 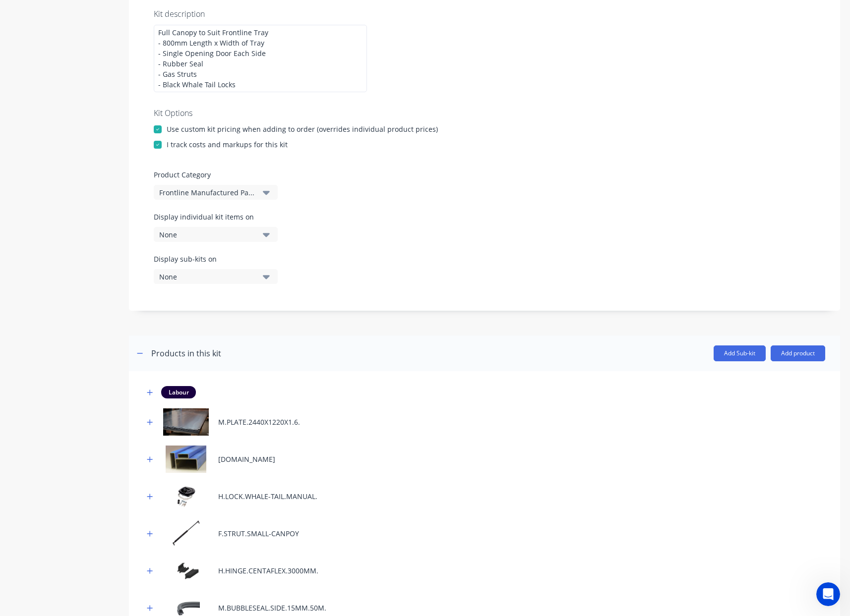 What do you see at coordinates (215, 259) in the screenshot?
I see `label: Display sub-kits on` at bounding box center [215, 259].